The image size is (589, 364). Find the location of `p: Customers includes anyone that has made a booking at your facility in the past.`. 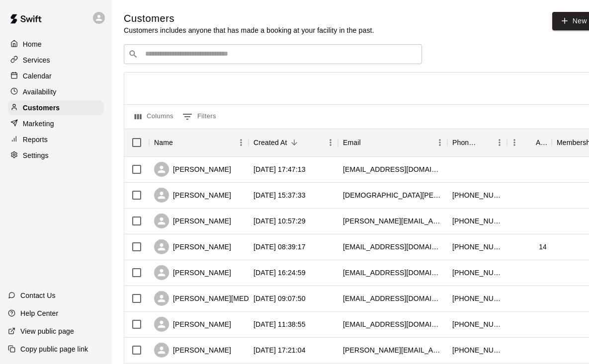

p: Customers includes anyone that has made a booking at your facility in the past. is located at coordinates (249, 30).